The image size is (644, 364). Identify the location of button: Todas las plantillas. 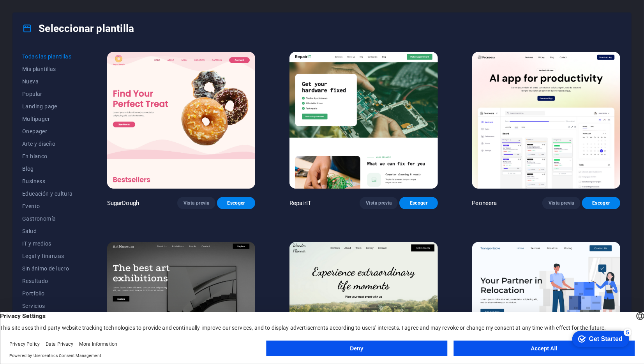
(47, 56).